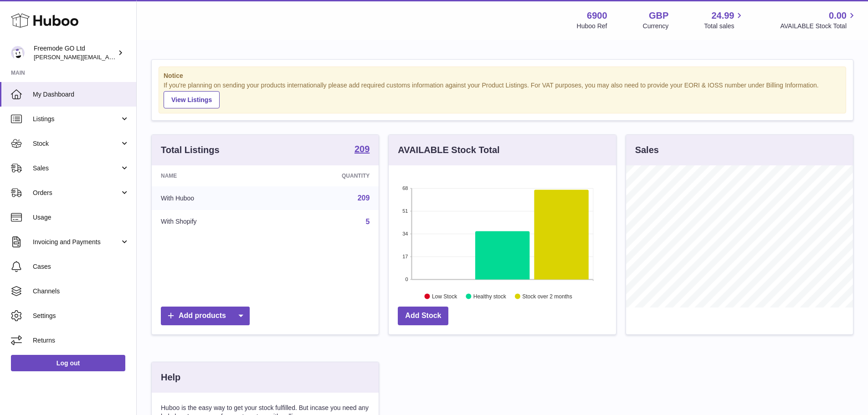  What do you see at coordinates (81, 291) in the screenshot?
I see `span: Channels` at bounding box center [81, 291].